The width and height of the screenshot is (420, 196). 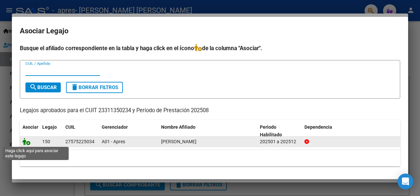 What do you see at coordinates (43, 87) in the screenshot?
I see `button: Buscar` at bounding box center [43, 87].